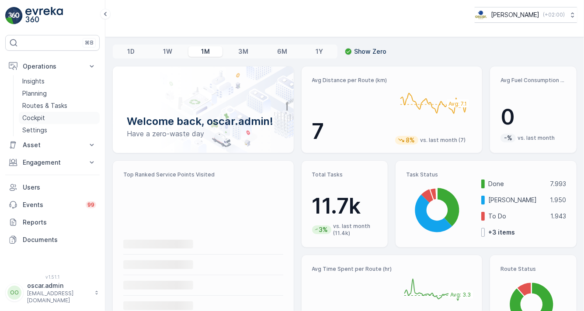 The width and height of the screenshot is (584, 311). What do you see at coordinates (52, 188) in the screenshot?
I see `a: Users` at bounding box center [52, 188].